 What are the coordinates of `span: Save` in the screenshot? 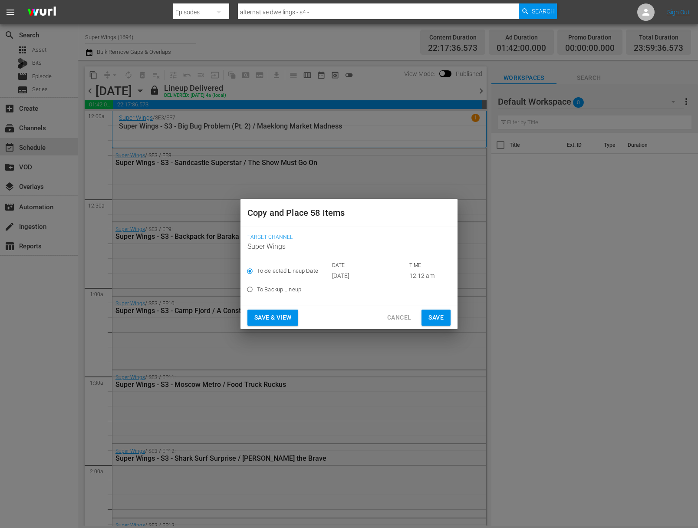 It's located at (436, 317).